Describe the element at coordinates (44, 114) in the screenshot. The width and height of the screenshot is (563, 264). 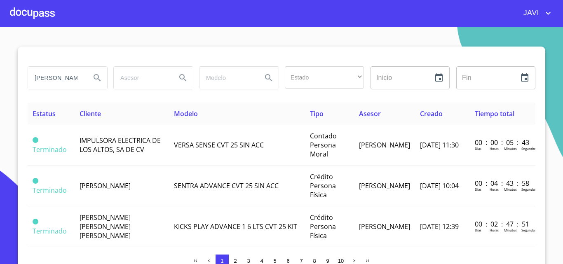
I see `span: Estatus` at that location.